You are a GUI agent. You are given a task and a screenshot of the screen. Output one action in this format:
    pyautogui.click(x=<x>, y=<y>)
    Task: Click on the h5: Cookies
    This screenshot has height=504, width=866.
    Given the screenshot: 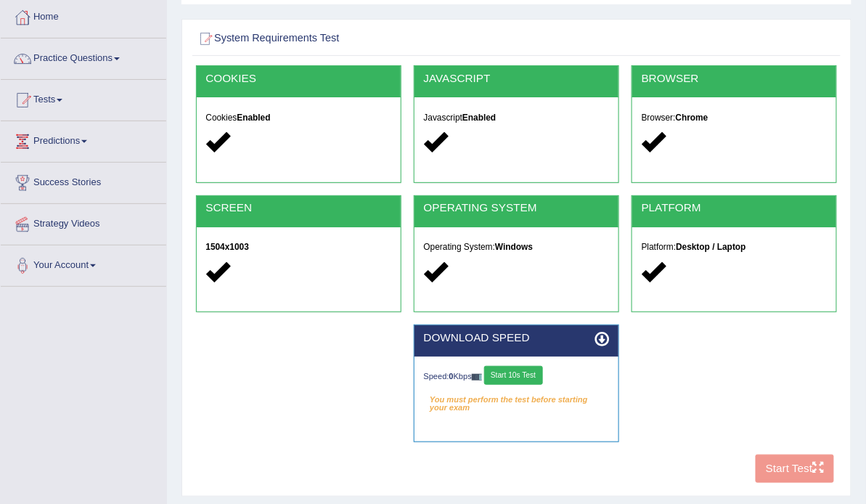 What is the action you would take?
    pyautogui.click(x=298, y=117)
    